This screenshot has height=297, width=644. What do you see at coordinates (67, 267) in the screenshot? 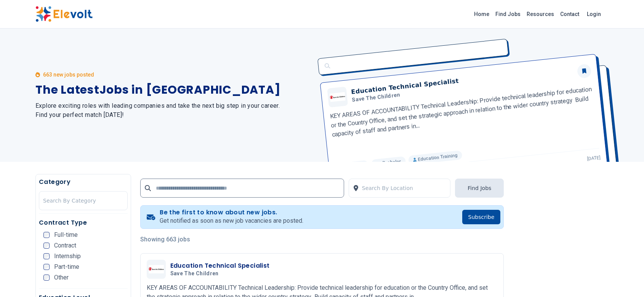
I see `span: Part-time` at bounding box center [67, 267].